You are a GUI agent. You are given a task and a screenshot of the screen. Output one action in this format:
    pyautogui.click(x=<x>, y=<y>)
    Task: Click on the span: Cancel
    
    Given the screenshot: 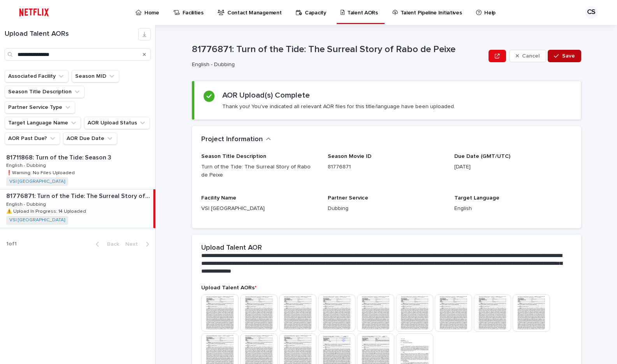 What is the action you would take?
    pyautogui.click(x=531, y=56)
    